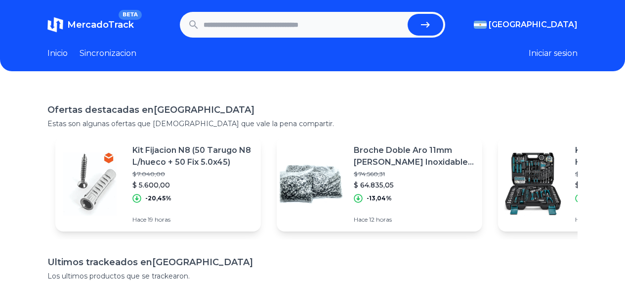 This screenshot has width=625, height=282. Describe the element at coordinates (193, 156) in the screenshot. I see `p: Kit Fijacion N8 (50 Tarugo N8 L/hueco + 50 Fix 5.0x45)` at that location.